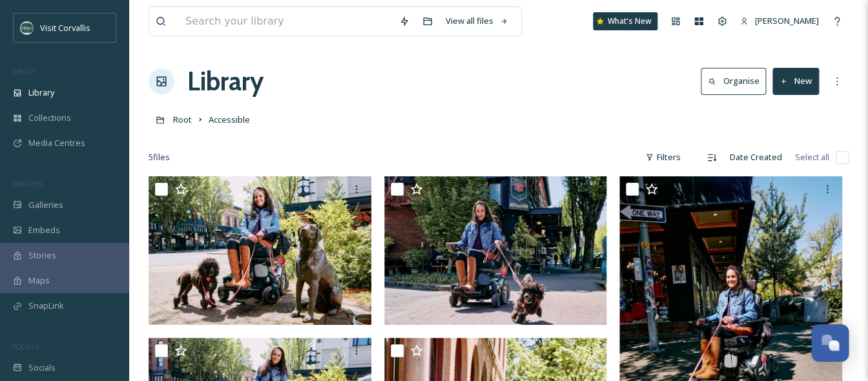  Describe the element at coordinates (42, 367) in the screenshot. I see `span: Socials` at that location.